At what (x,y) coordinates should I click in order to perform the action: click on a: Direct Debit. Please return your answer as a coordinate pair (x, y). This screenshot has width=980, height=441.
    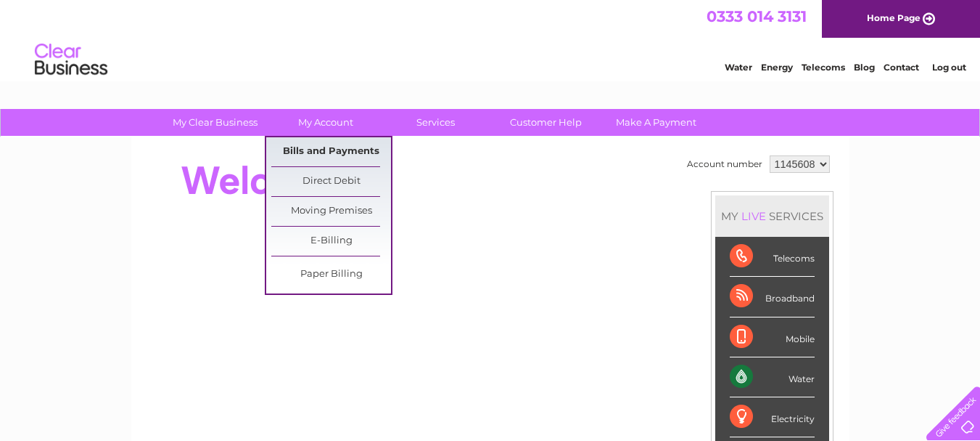
    Looking at the image, I should click on (331, 181).